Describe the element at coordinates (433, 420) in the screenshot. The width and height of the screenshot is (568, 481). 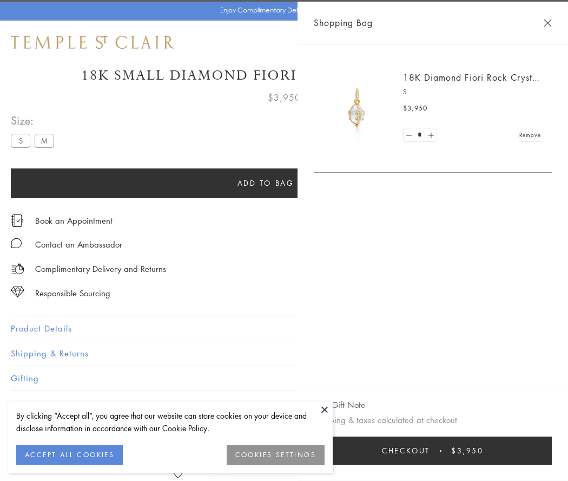
I see `p: Shipping & taxes calculated at checkout` at that location.